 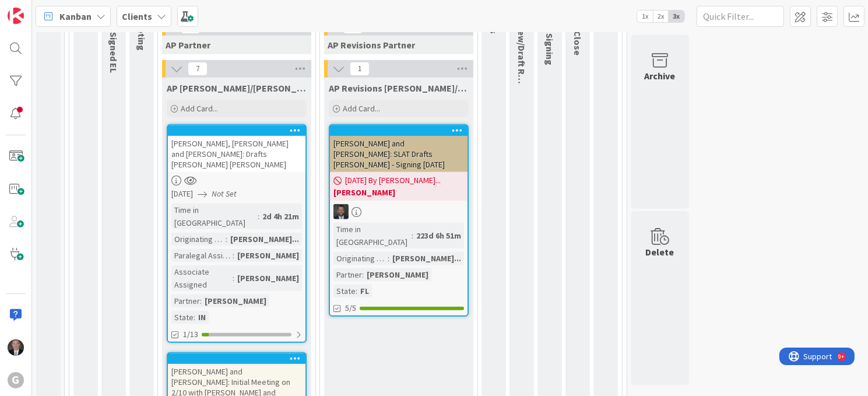 I want to click on span: AP Revisions Partner, so click(x=371, y=45).